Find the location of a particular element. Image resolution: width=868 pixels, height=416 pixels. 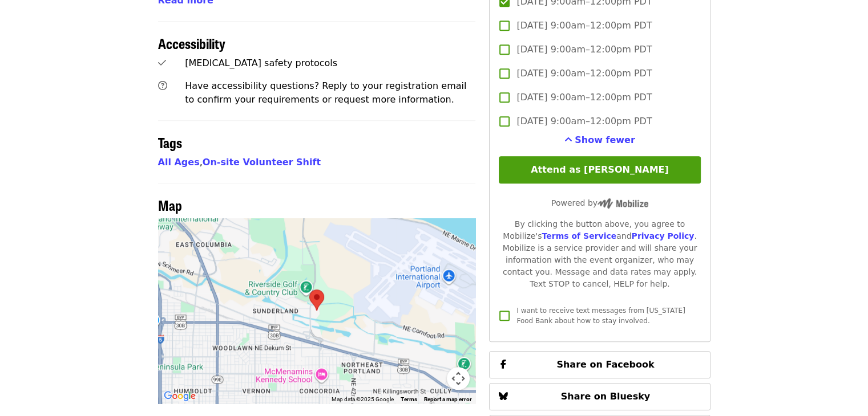

span: Accessibility is located at coordinates (192, 43).